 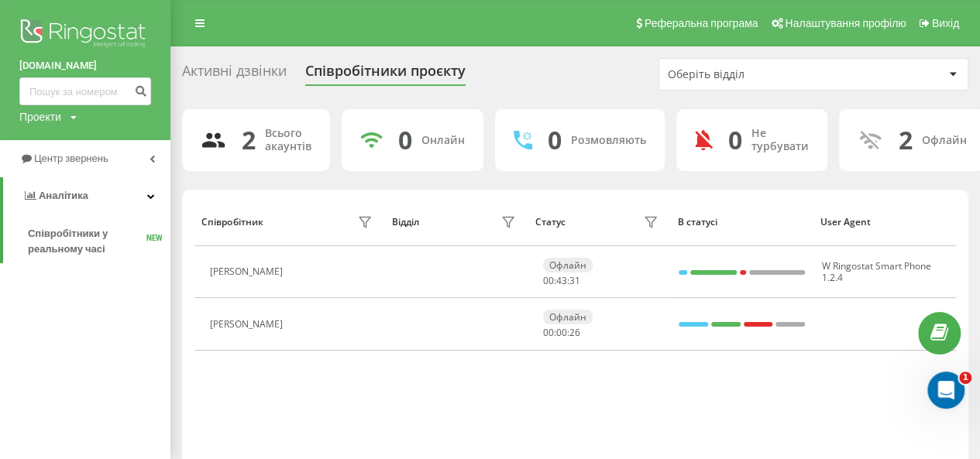 What do you see at coordinates (965, 377) in the screenshot?
I see `span: 1` at bounding box center [965, 377].